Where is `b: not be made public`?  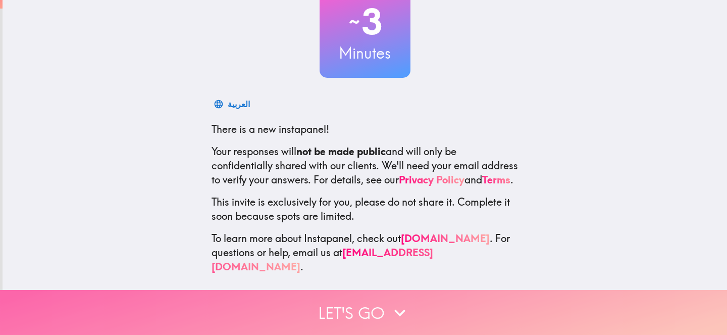 b: not be made public is located at coordinates (341, 151).